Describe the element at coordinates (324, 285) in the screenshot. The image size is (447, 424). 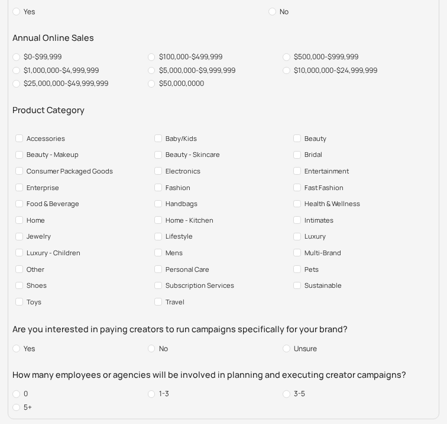
I see `span: Sustainable` at that location.